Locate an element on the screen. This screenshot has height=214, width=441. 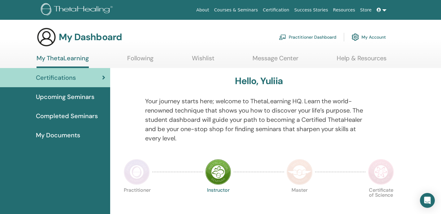
a: Following is located at coordinates (140, 60).